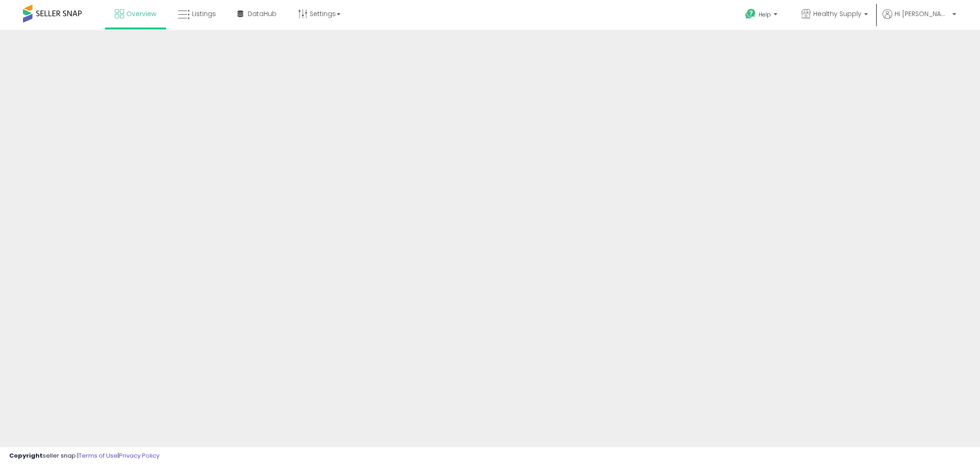 This screenshot has height=465, width=980. Describe the element at coordinates (204, 14) in the screenshot. I see `span: Listings` at that location.